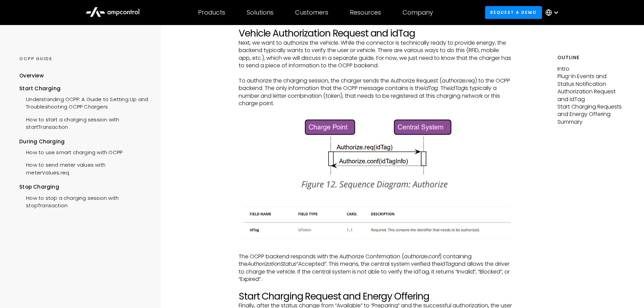 The image size is (644, 308). What do you see at coordinates (84, 102) in the screenshot?
I see `div: Understanding OCPP: A Guide to Setting Up and Troubleshooting OCPP Chargers` at bounding box center [84, 102].